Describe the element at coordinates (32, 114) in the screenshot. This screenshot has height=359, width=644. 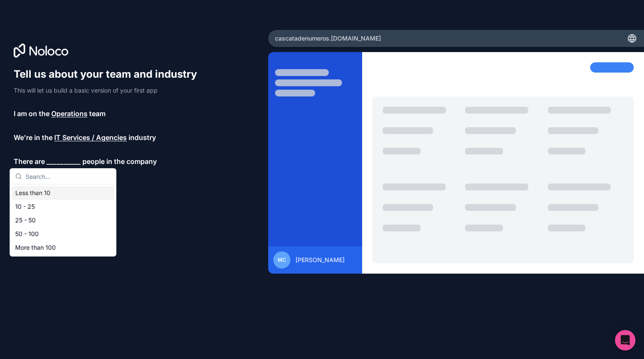
I see `span: I am on the` at that location.